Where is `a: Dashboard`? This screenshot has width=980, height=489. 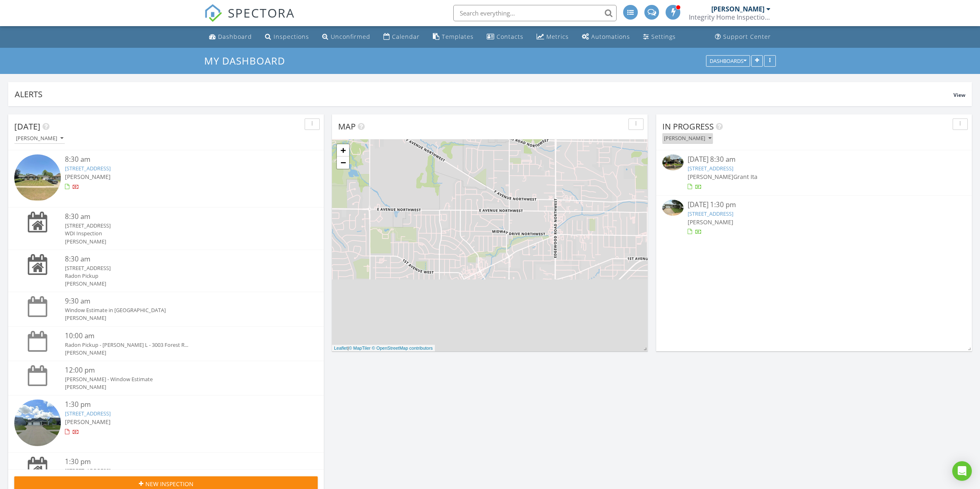
a: Dashboard is located at coordinates (230, 37).